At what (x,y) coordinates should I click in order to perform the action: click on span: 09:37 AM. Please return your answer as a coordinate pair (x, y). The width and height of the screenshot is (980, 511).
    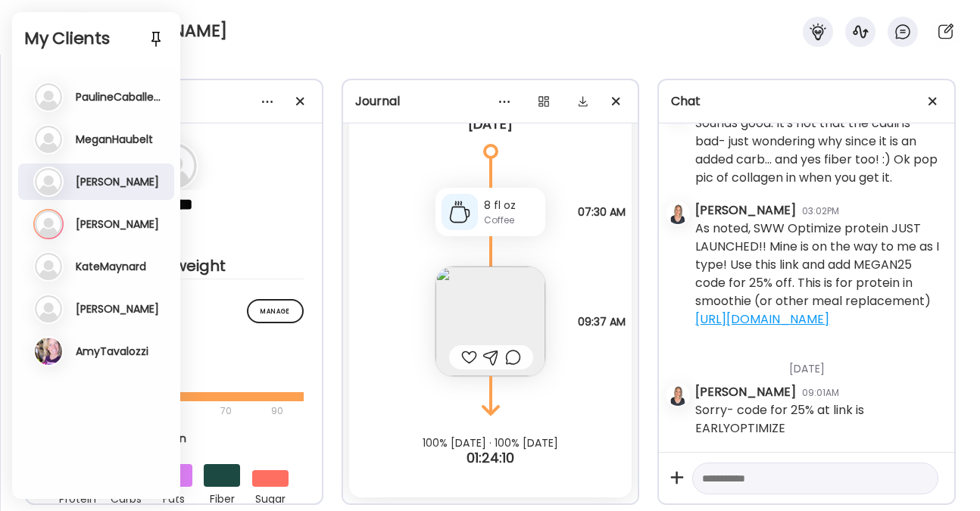
    Looking at the image, I should click on (601, 322).